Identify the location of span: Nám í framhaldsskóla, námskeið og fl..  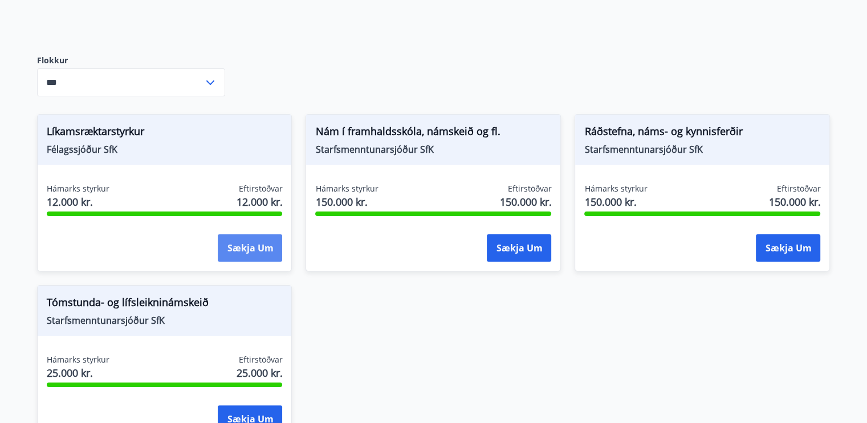
(433, 133).